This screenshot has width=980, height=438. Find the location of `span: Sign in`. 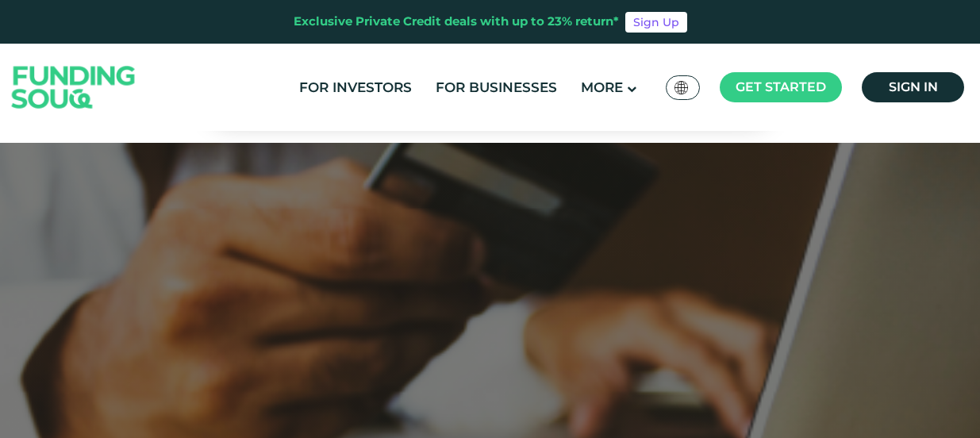

span: Sign in is located at coordinates (913, 87).